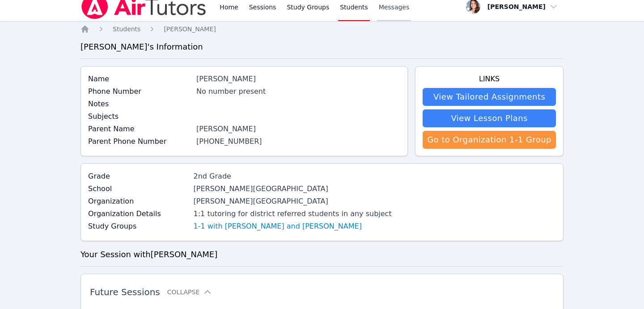 The height and width of the screenshot is (309, 644). What do you see at coordinates (138, 189) in the screenshot?
I see `label: School` at bounding box center [138, 189].